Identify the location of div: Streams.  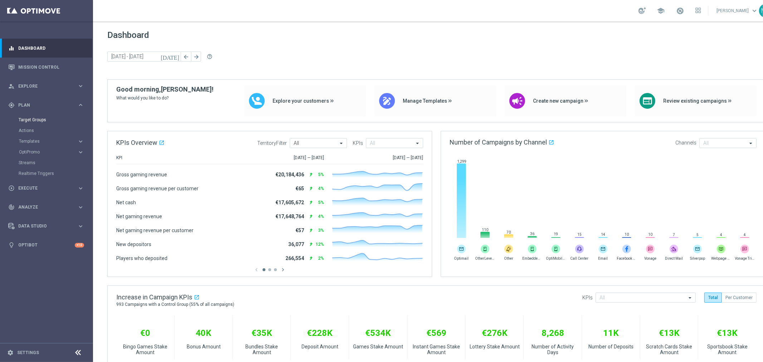
(55, 163).